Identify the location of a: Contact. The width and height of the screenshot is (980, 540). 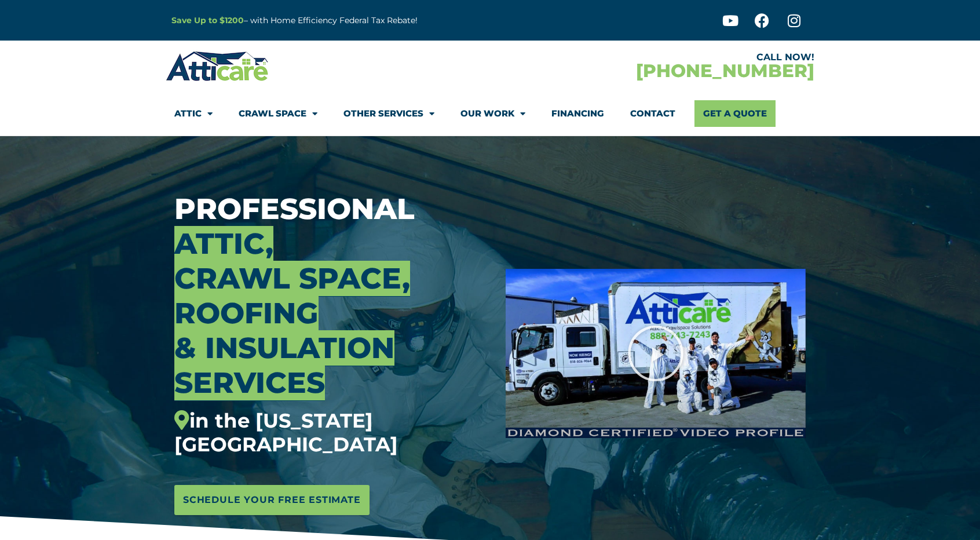
(653, 114).